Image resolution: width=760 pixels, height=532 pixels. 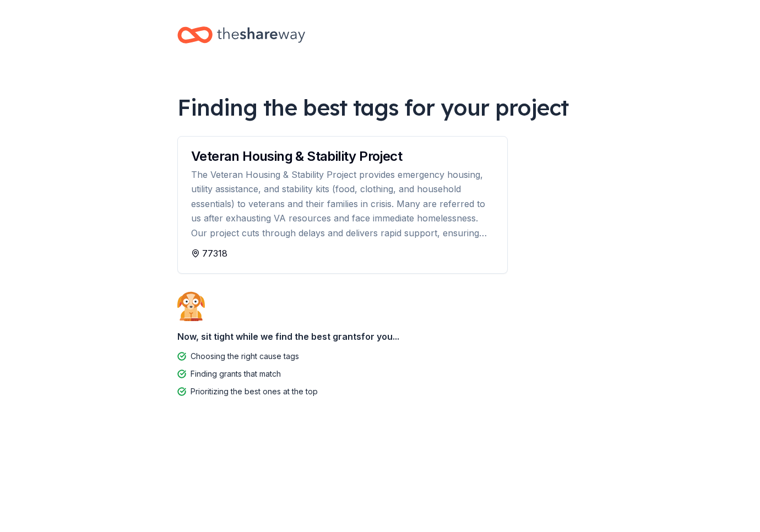 I want to click on div: Choosing the right cause tags, so click(x=244, y=356).